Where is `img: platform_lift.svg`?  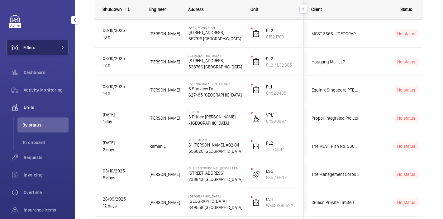 img: platform_lift.svg is located at coordinates (256, 118).